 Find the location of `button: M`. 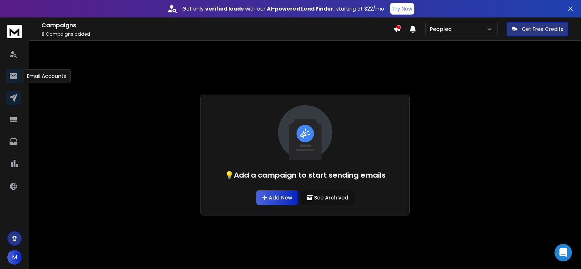

button: M is located at coordinates (15, 257).